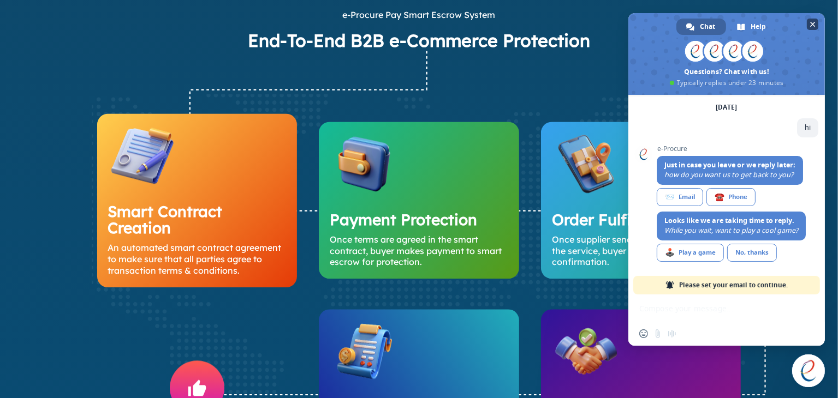 The height and width of the screenshot is (398, 838). What do you see at coordinates (680, 197) in the screenshot?
I see `a: Email` at bounding box center [680, 197].